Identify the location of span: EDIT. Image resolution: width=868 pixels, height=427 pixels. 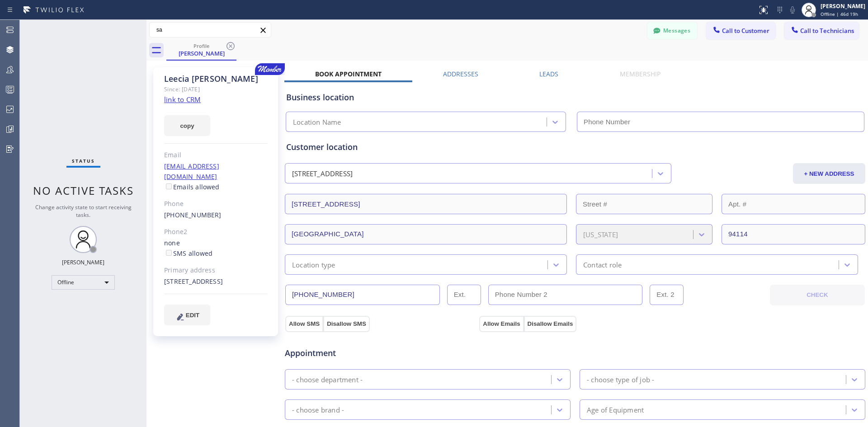
(193, 315).